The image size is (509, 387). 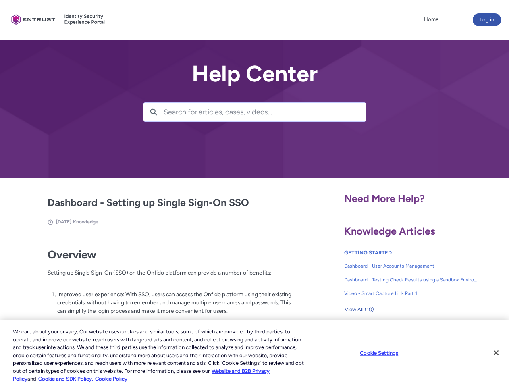 I want to click on a: Cookie and SDK Policy., so click(x=66, y=378).